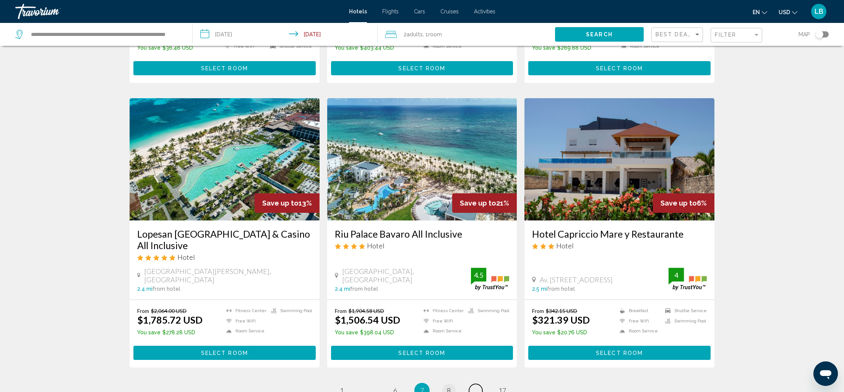 The image size is (844, 392). I want to click on p: $398.04 USD, so click(367, 332).